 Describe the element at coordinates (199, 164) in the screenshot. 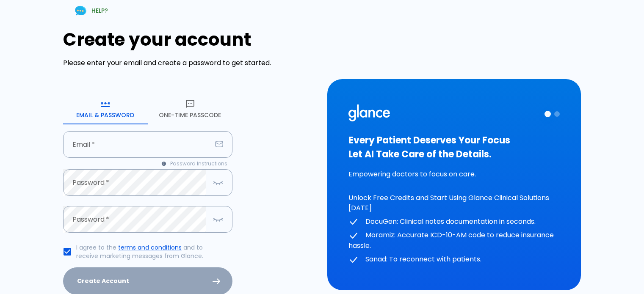

I see `span: Password Instructions` at that location.